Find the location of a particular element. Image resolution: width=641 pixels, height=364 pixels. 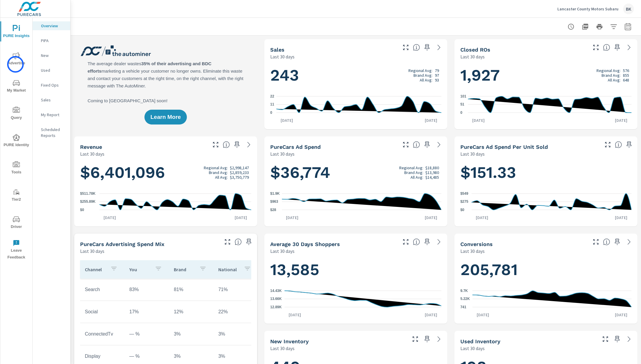

p: National is located at coordinates (229, 270).